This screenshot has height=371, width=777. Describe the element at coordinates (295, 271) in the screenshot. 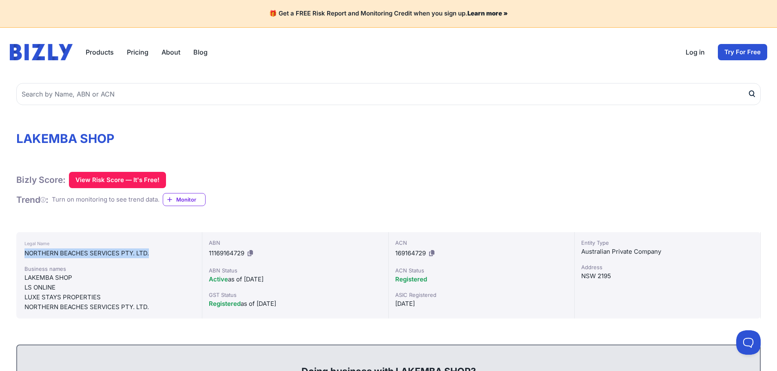

I see `div: ABN Status` at that location.